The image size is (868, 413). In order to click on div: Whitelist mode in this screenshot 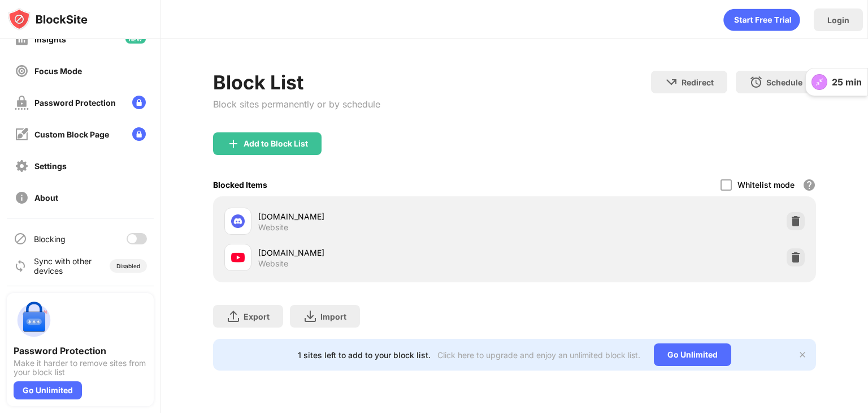, I will do `click(766, 184)`.